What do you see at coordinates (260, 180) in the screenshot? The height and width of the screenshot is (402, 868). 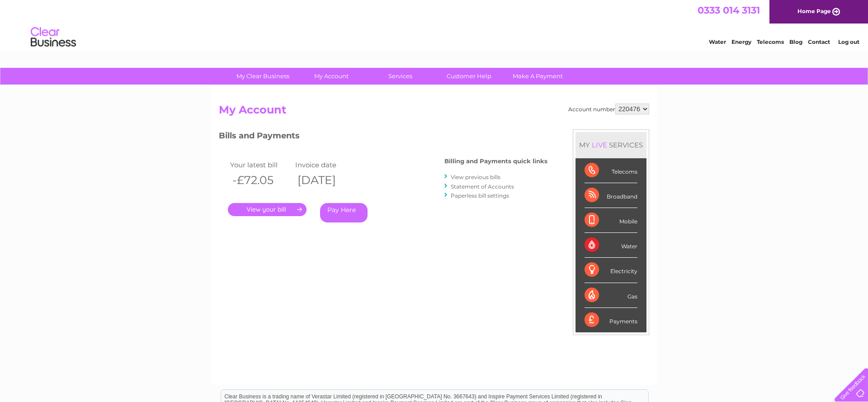 I see `th: -£72.05` at bounding box center [260, 180].